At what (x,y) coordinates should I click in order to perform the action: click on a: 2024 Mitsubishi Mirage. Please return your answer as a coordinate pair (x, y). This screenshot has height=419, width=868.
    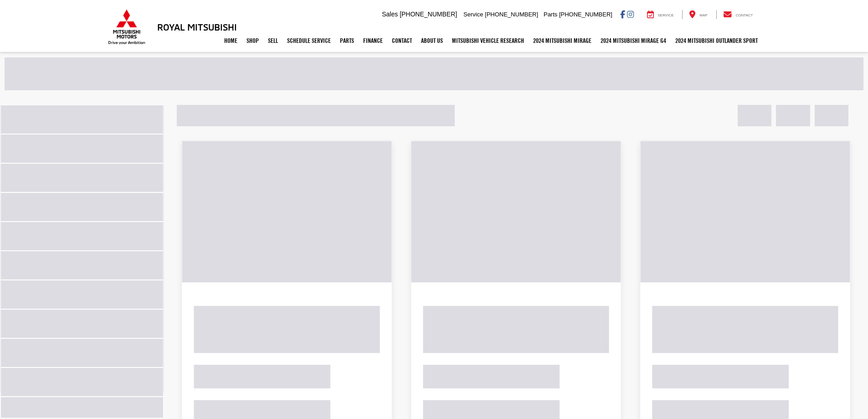
    Looking at the image, I should click on (563, 41).